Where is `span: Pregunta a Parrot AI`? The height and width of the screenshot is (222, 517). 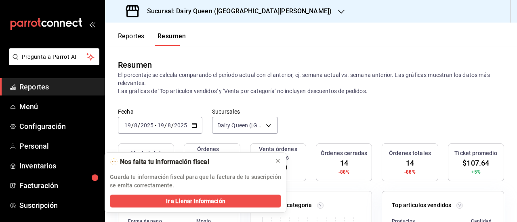
span: Pregunta a Parrot AI is located at coordinates (54, 57).